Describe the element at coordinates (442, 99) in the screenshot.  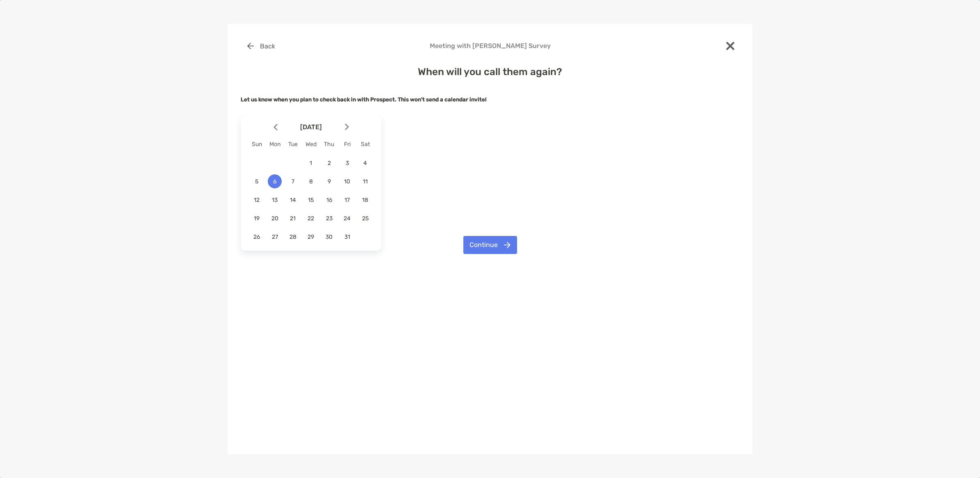
I see `strong: This won't send a calendar invite!` at that location.